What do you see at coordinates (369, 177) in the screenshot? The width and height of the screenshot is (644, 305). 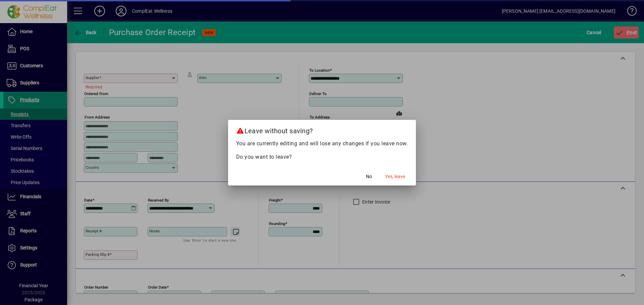 I see `button: No` at bounding box center [369, 177].